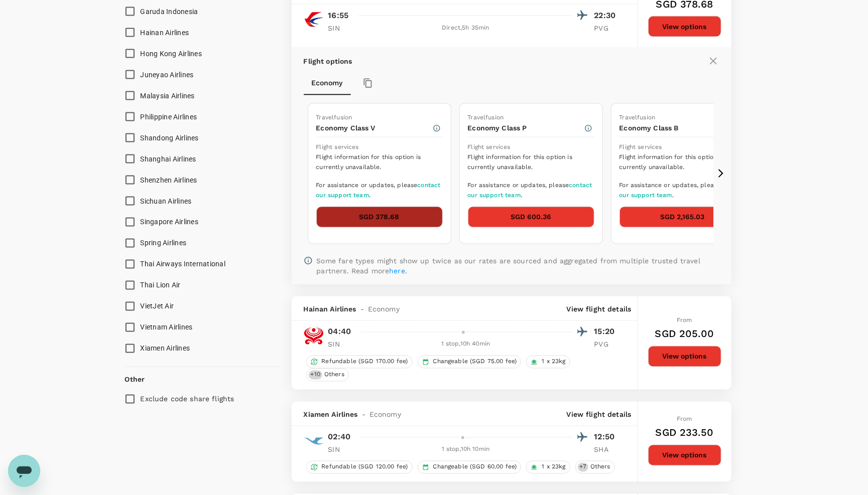 Image resolution: width=868 pixels, height=495 pixels. What do you see at coordinates (374, 128) in the screenshot?
I see `p: Economy Class V` at bounding box center [374, 128].